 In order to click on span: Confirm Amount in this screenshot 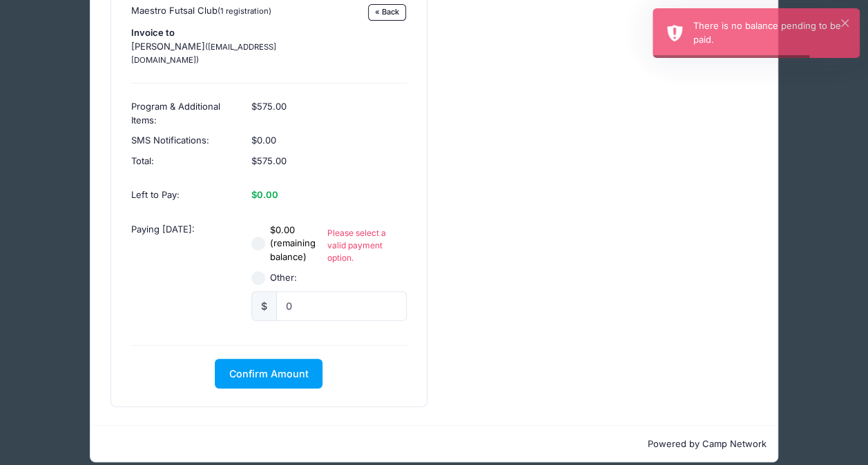, I will do `click(269, 373)`.